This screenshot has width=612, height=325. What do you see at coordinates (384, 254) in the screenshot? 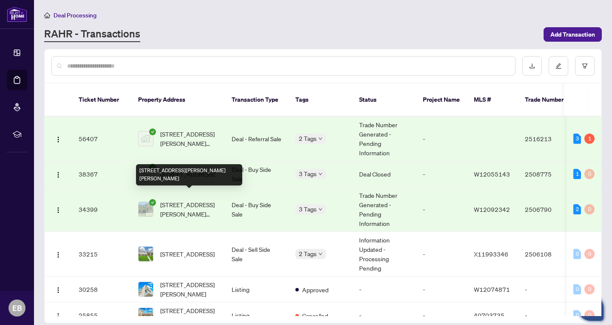
I see `td: Information Updated - Processing Pending` at bounding box center [384, 254].